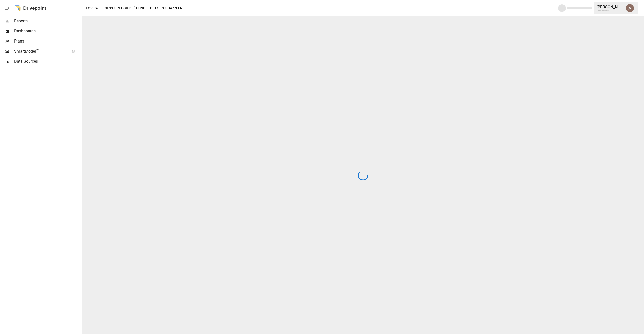 The image size is (644, 334). What do you see at coordinates (630, 8) in the screenshot?
I see `div: Arielle Sanders` at bounding box center [630, 8].